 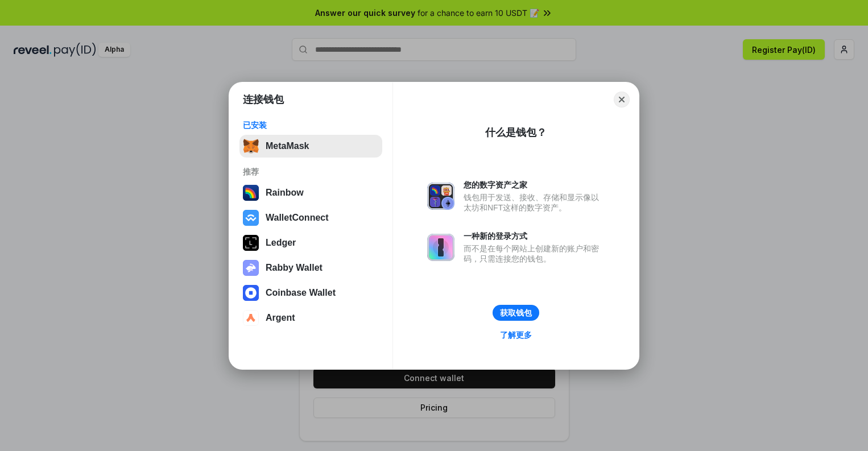 What do you see at coordinates (310, 193) in the screenshot?
I see `button: Rainbow` at bounding box center [310, 193].